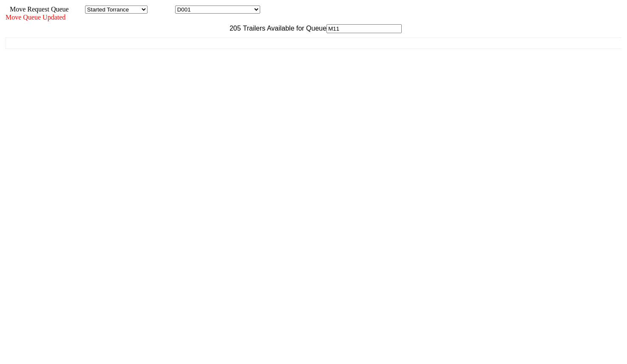  I want to click on input: Filter Available Trailers, so click(364, 29).